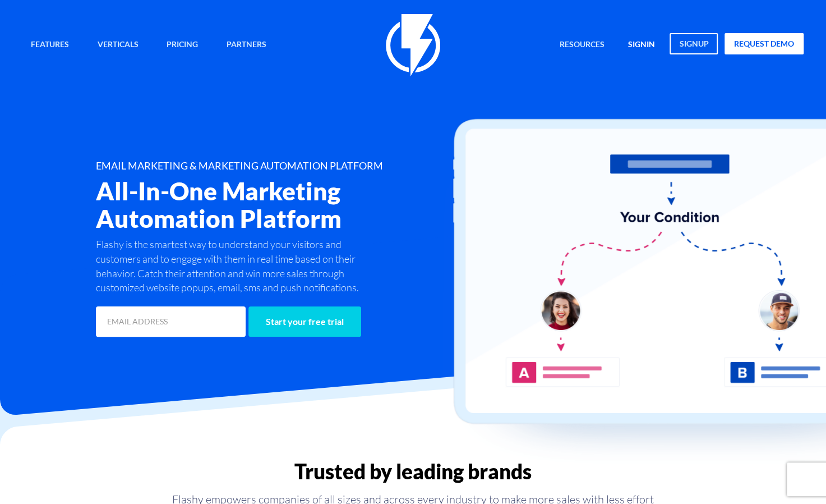 This screenshot has width=826, height=504. I want to click on a: Pricing, so click(182, 45).